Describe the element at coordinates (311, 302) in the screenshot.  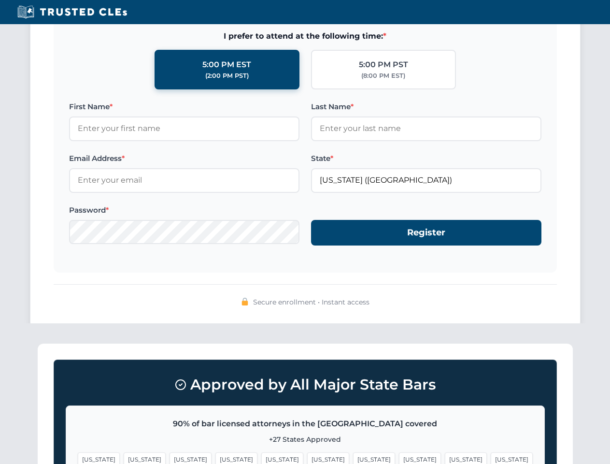
I see `span: Secure enrollment • Instant access` at that location.